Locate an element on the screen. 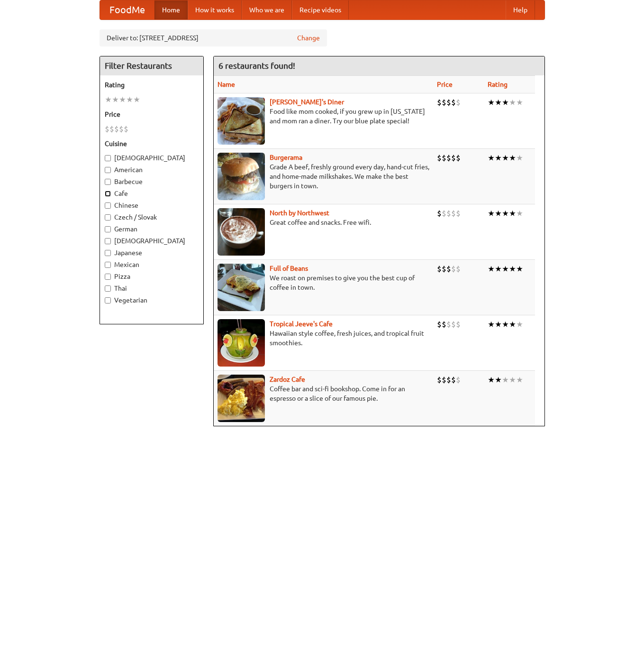 This screenshot has height=671, width=644. label: Chinese is located at coordinates (152, 205).